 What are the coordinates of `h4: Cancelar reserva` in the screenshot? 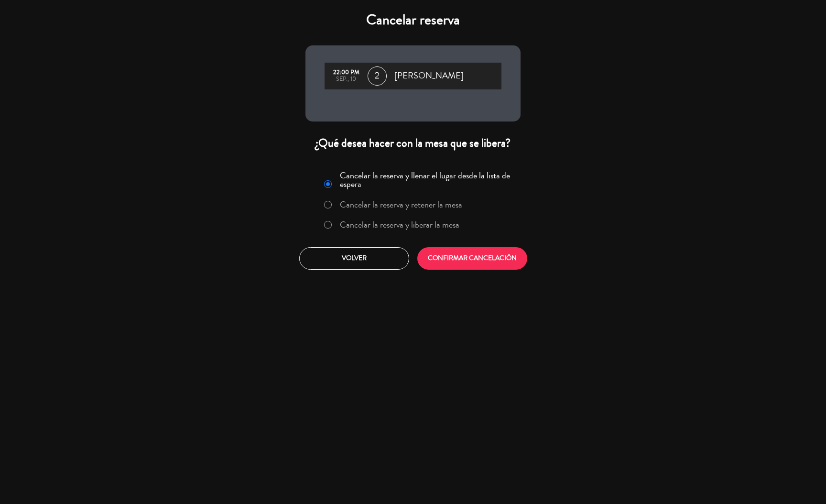 It's located at (413, 20).